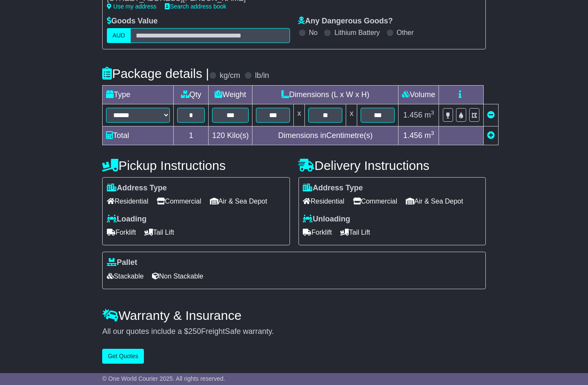  I want to click on span: 120, so click(218, 136).